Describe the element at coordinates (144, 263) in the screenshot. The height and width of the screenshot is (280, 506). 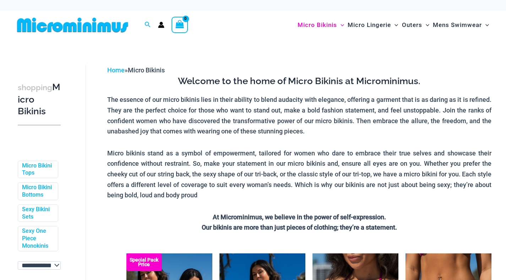
I see `b: Special Pack Price` at that location.